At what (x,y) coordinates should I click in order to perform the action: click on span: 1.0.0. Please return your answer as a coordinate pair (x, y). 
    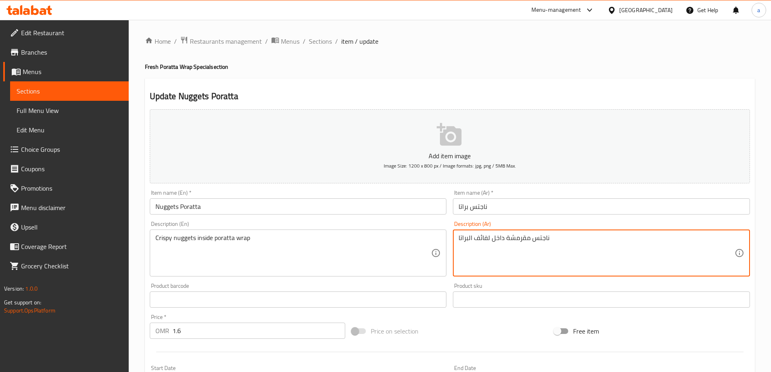
    Looking at the image, I should click on (31, 289).